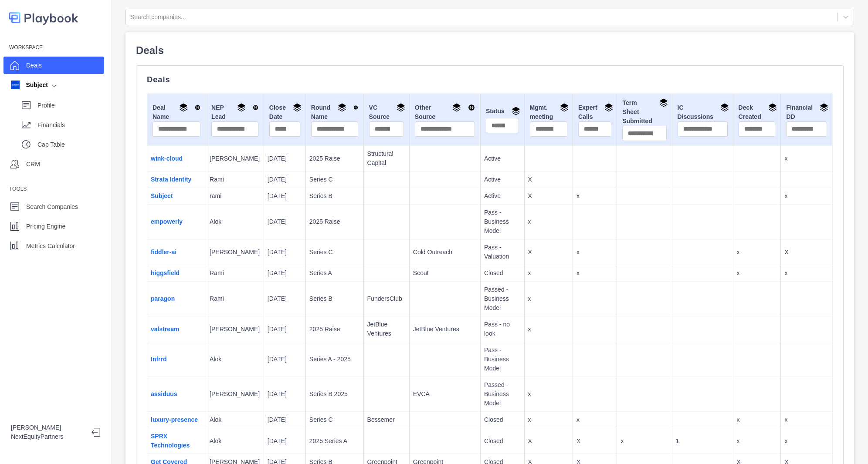 This screenshot has width=868, height=464. I want to click on p: Series A, so click(335, 273).